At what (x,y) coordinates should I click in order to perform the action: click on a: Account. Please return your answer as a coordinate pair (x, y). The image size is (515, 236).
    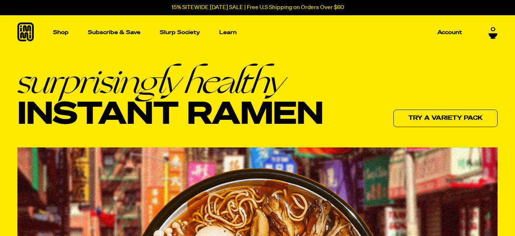
    Looking at the image, I should click on (450, 32).